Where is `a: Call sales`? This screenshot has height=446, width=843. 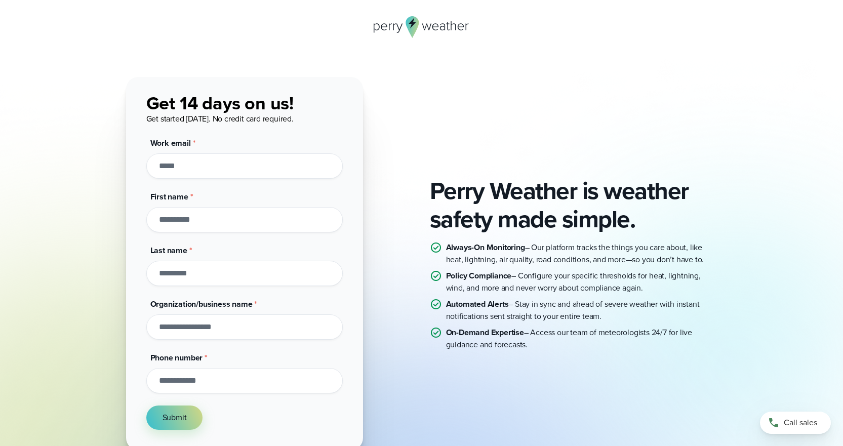
a: Call sales is located at coordinates (795, 423).